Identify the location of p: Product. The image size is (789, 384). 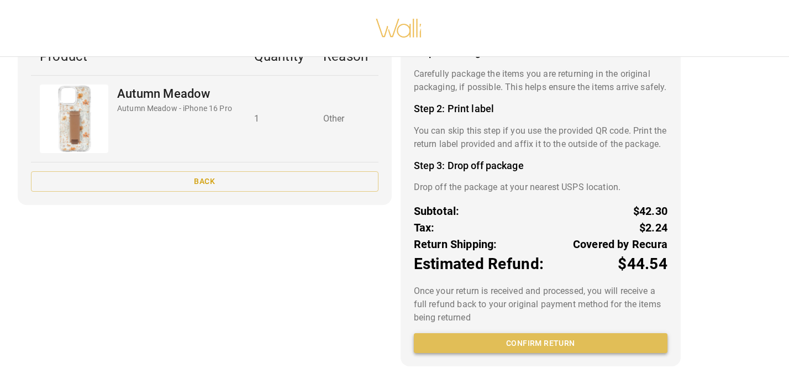
(138, 56).